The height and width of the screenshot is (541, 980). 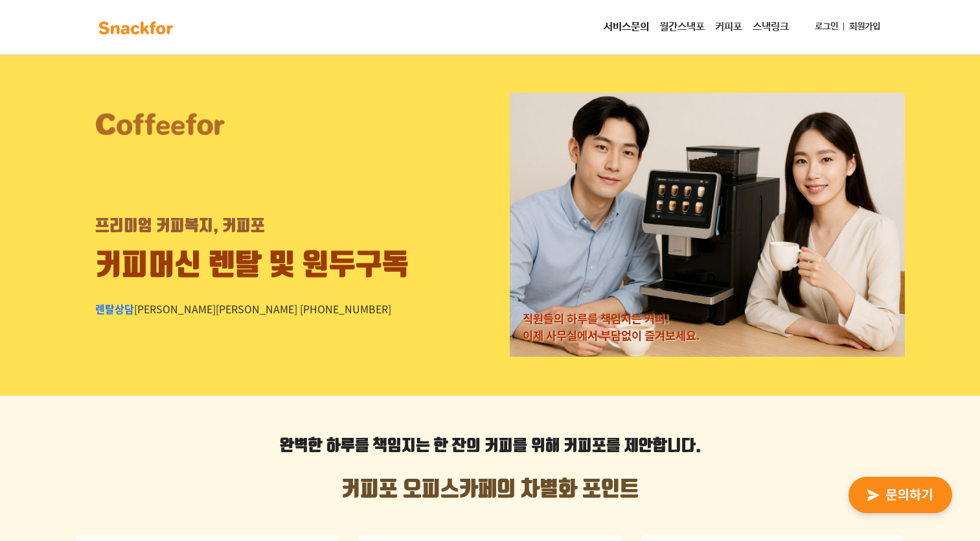 What do you see at coordinates (115, 309) in the screenshot?
I see `span: 렌탈상담` at bounding box center [115, 309].